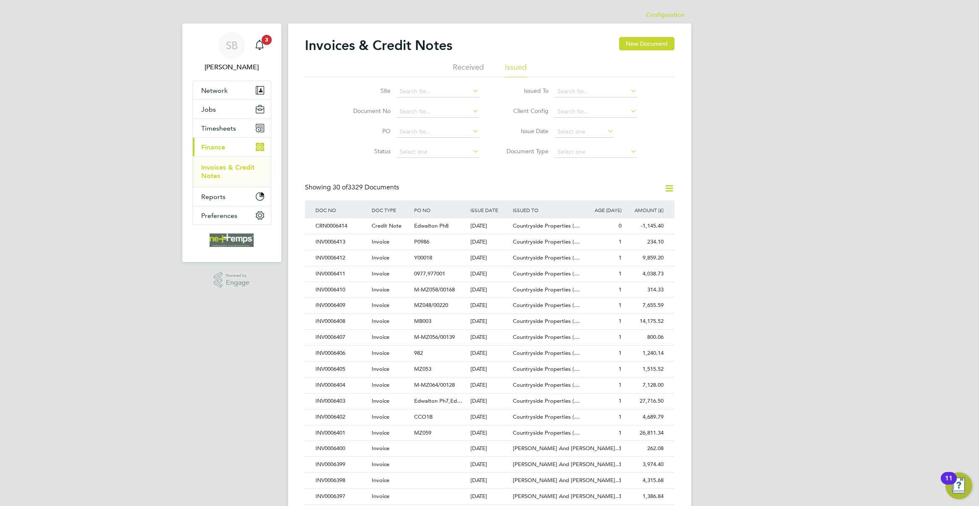 This screenshot has height=506, width=979. Describe the element at coordinates (645, 337) in the screenshot. I see `div: 800.06` at that location.